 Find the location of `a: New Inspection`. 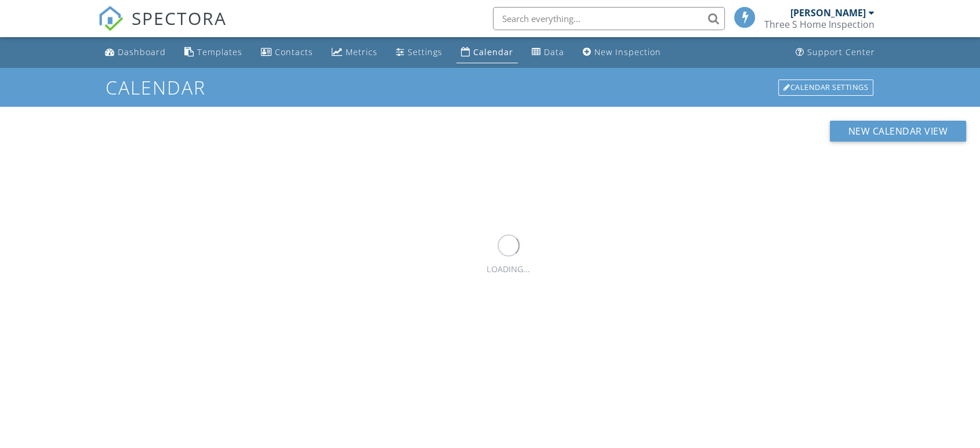

a: New Inspection is located at coordinates (622, 52).